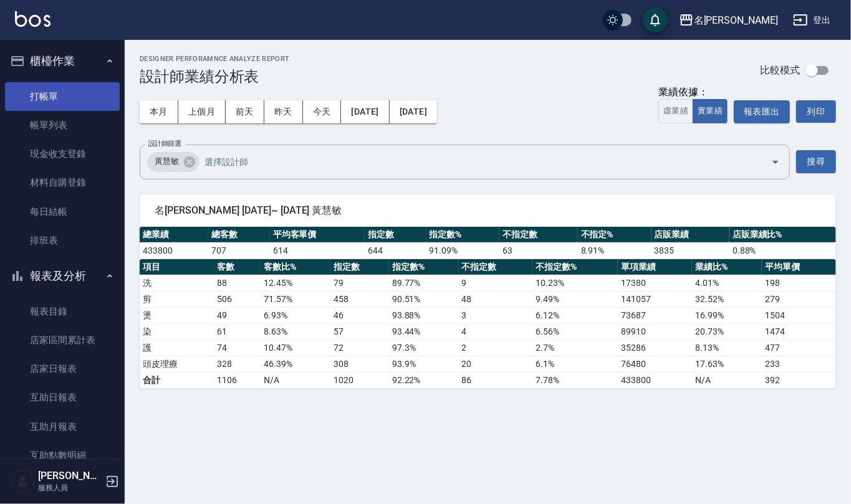 The image size is (851, 504). Describe the element at coordinates (424, 299) in the screenshot. I see `td: 90.51 %` at that location.